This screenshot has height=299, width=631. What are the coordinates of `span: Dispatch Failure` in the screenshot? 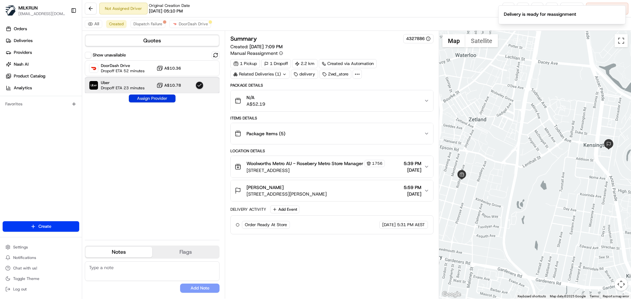 It's located at (148, 24).